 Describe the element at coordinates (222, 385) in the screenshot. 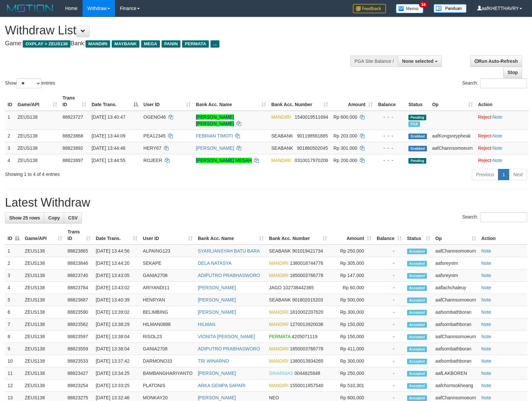

I see `a: ARKA GEMPA SAPARI` at that location.